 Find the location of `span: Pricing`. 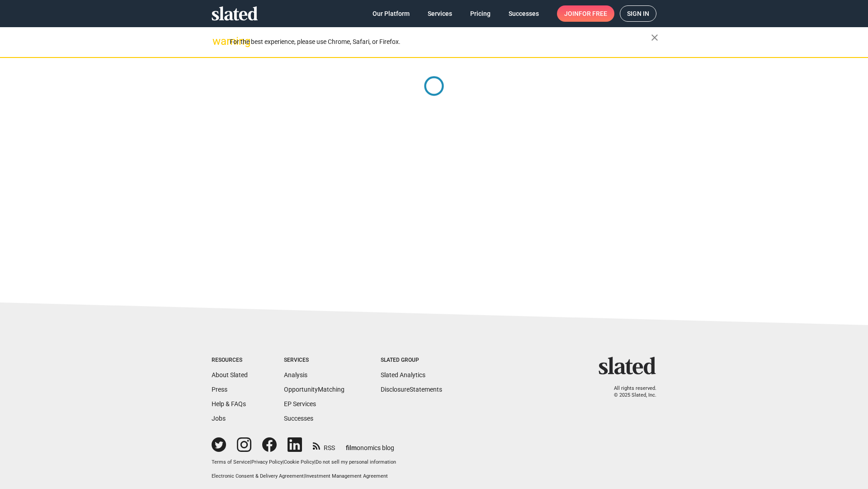

span: Pricing is located at coordinates (480, 14).